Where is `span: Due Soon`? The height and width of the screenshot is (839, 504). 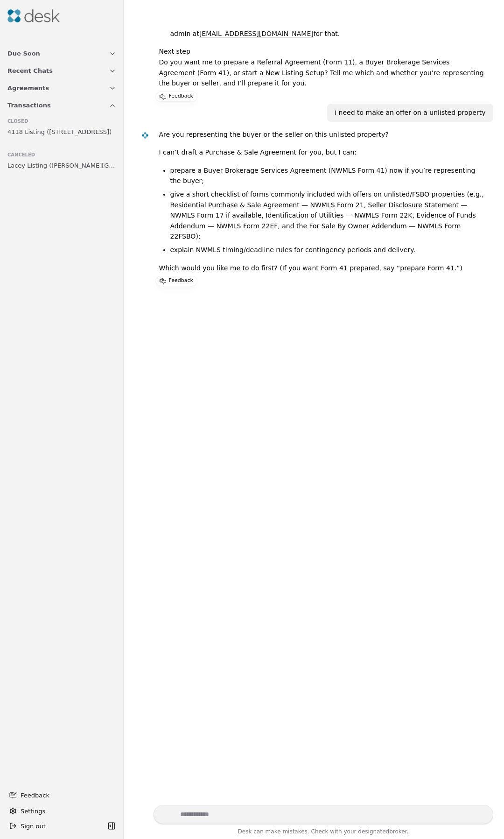
span: Due Soon is located at coordinates (24, 54).